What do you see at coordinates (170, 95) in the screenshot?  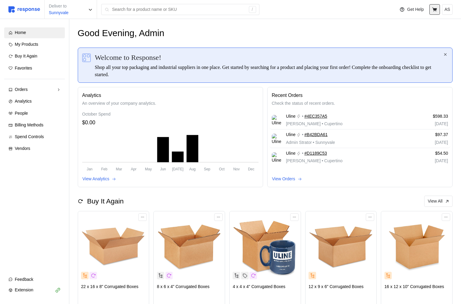 I see `p: Analytics` at bounding box center [170, 95].